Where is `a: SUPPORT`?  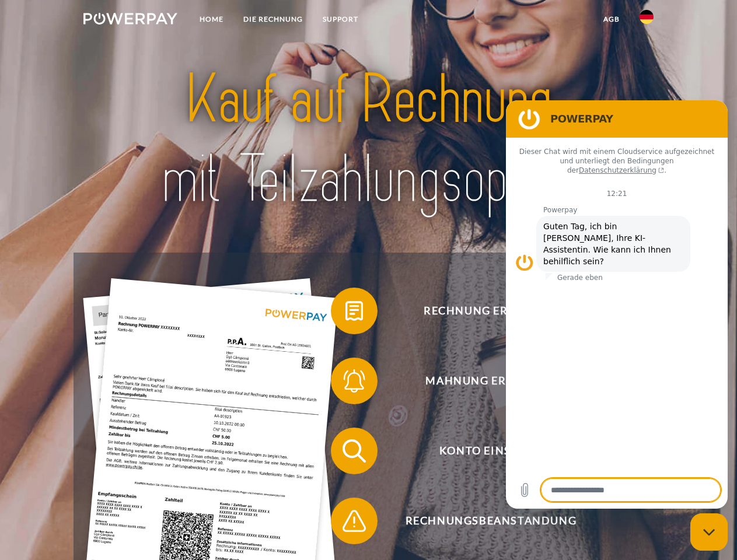 a: SUPPORT is located at coordinates (340, 19).